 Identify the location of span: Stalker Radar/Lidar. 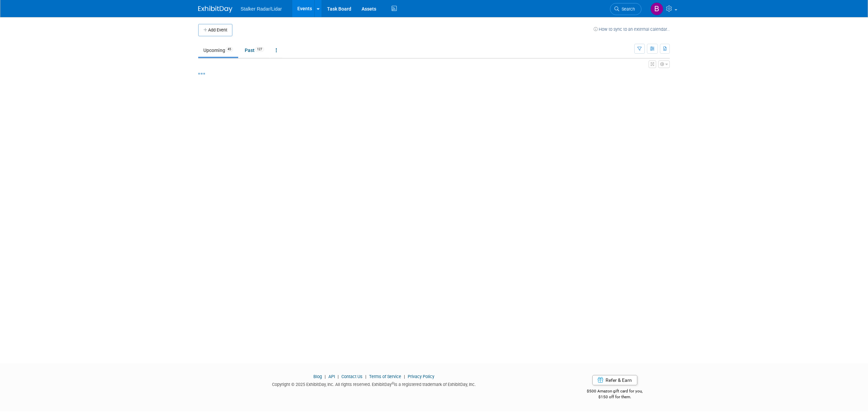
(261, 9).